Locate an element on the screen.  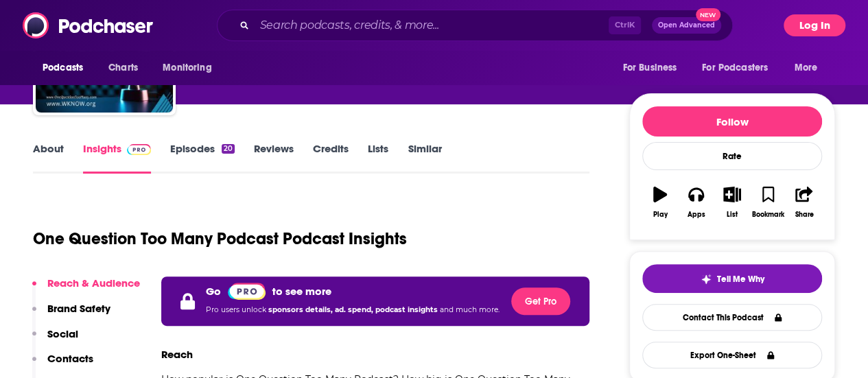
div: 20 is located at coordinates (228, 149).